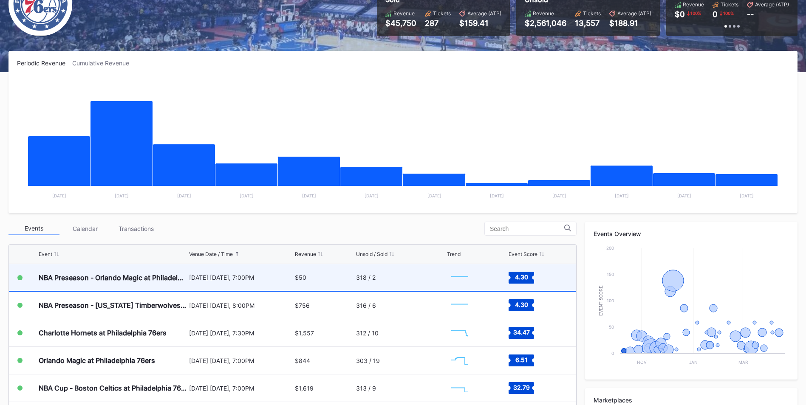  I want to click on div: Charlotte Hornets at Philadelphia 76ers, so click(102, 333).